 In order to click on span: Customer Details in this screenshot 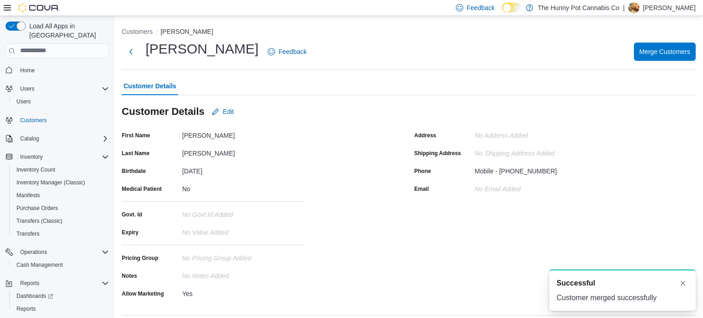, I will do `click(150, 86)`.